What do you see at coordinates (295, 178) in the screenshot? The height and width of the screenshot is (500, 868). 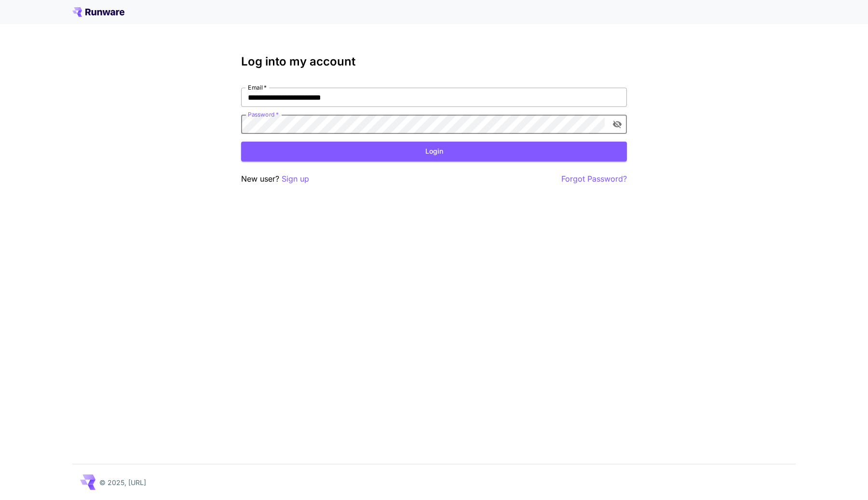 I see `button: Sign up` at bounding box center [295, 178].